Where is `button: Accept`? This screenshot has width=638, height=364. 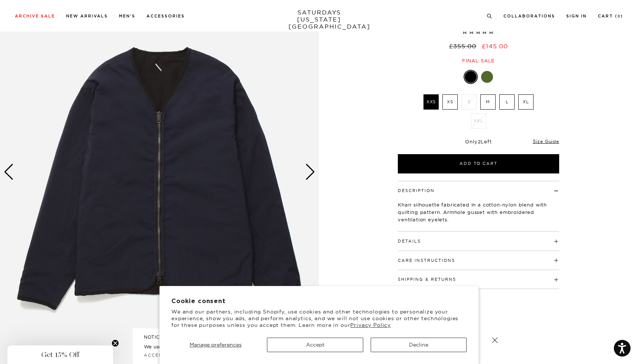 button: Accept is located at coordinates (315, 345).